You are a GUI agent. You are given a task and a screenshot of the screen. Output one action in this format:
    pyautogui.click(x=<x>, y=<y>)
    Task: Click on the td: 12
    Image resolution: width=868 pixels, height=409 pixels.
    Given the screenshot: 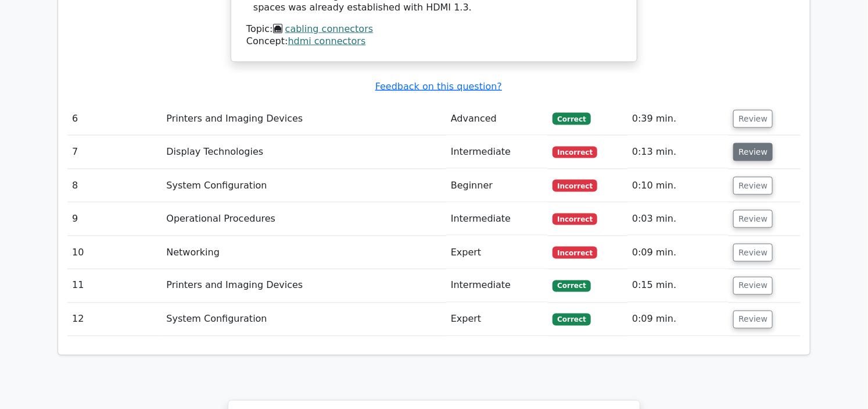 What is the action you would take?
    pyautogui.click(x=114, y=319)
    